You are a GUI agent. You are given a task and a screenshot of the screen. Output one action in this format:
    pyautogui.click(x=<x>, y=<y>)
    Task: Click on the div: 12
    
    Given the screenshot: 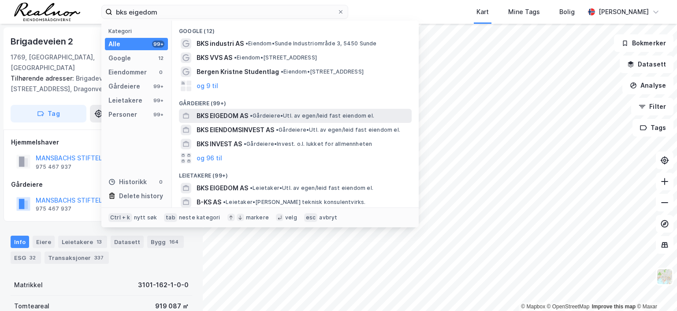 What is the action you would take?
    pyautogui.click(x=161, y=58)
    